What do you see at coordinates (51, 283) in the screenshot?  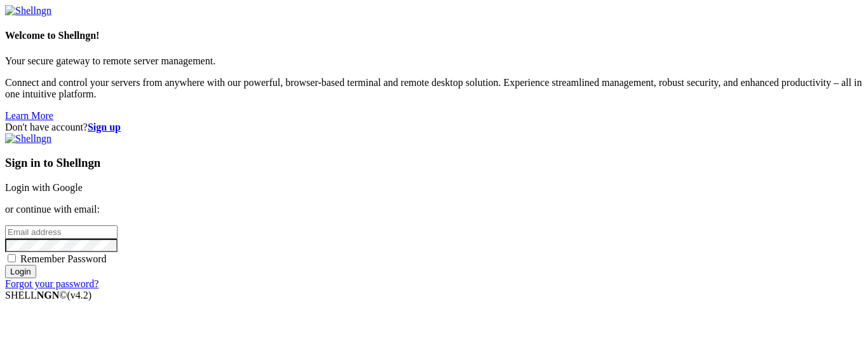 I see `a: Forgot your password?` at bounding box center [51, 283].